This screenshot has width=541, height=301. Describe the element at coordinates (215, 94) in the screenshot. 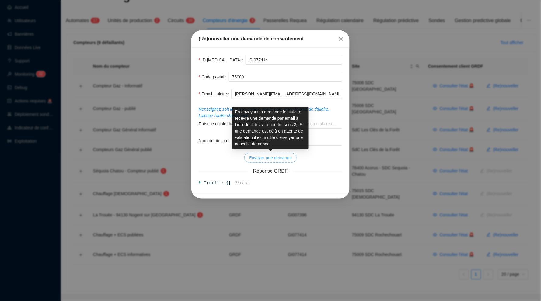

I see `label: Email titulaire` at that location.